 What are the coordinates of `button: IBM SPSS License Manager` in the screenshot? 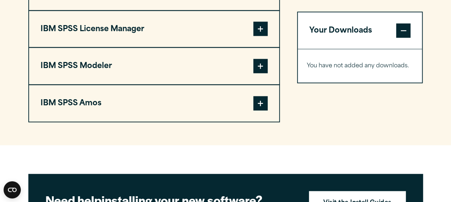 It's located at (154, 29).